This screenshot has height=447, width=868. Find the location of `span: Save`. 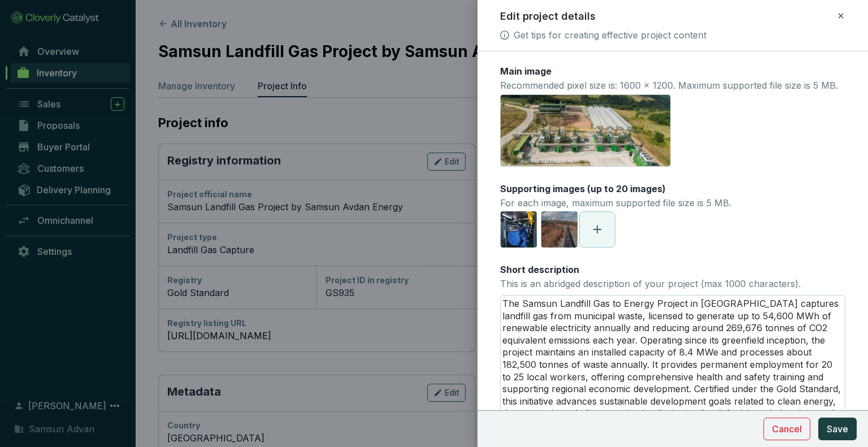

span: Save is located at coordinates (838, 428).